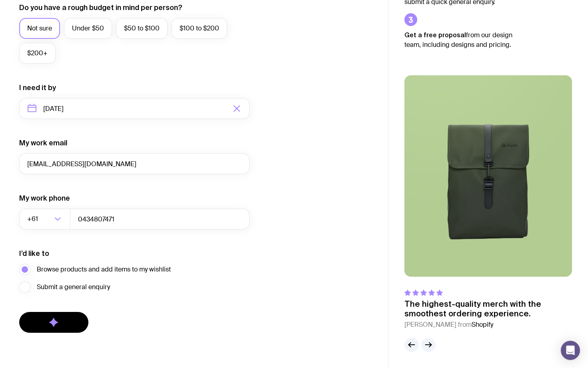 This screenshot has height=368, width=588. Describe the element at coordinates (464, 39) in the screenshot. I see `p: from our design team, including designs and pricing.` at that location.